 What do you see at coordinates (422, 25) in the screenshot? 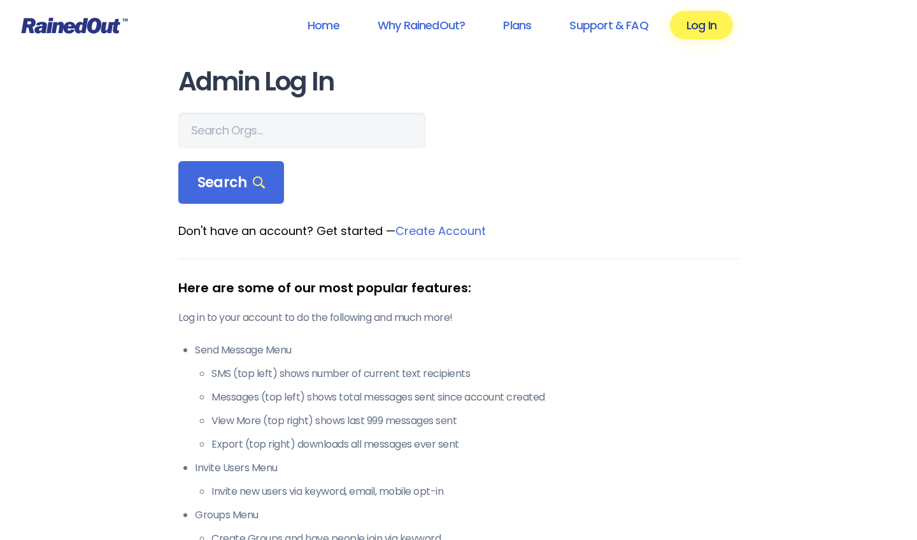
I see `a: Why RainedOut?` at bounding box center [422, 25].